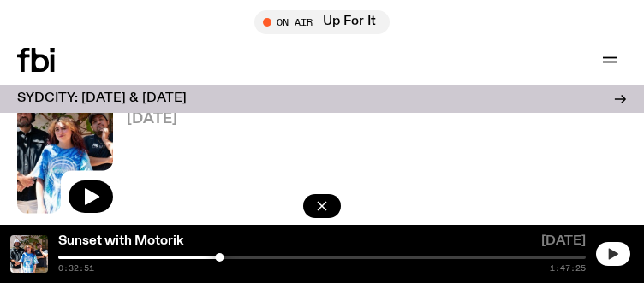 Image resolution: width=644 pixels, height=283 pixels. Describe the element at coordinates (322, 22) in the screenshot. I see `button: On AirUp For It` at that location.